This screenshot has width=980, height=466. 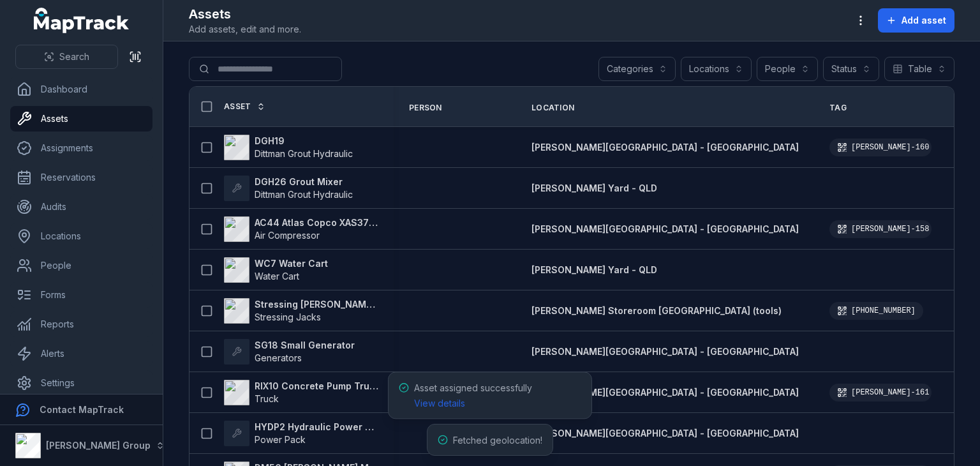 What do you see at coordinates (66, 57) in the screenshot?
I see `button: Search` at bounding box center [66, 57].